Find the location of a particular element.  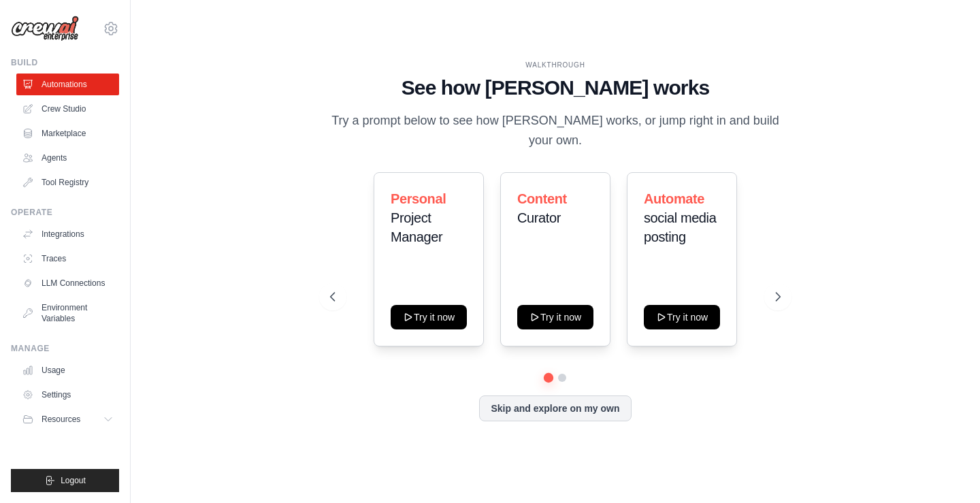

a: Tool Registry is located at coordinates (67, 182).